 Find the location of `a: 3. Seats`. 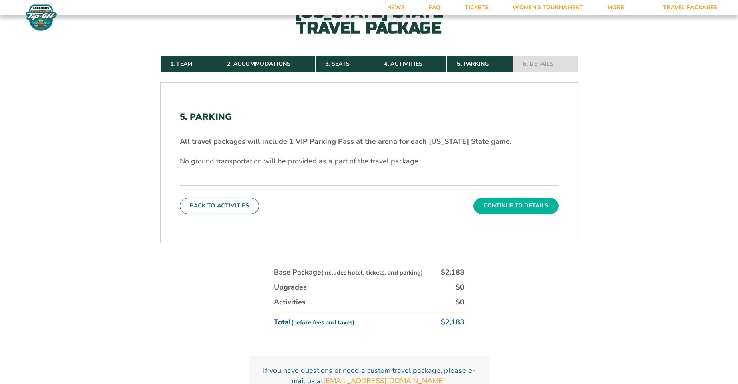

a: 3. Seats is located at coordinates (345, 64).